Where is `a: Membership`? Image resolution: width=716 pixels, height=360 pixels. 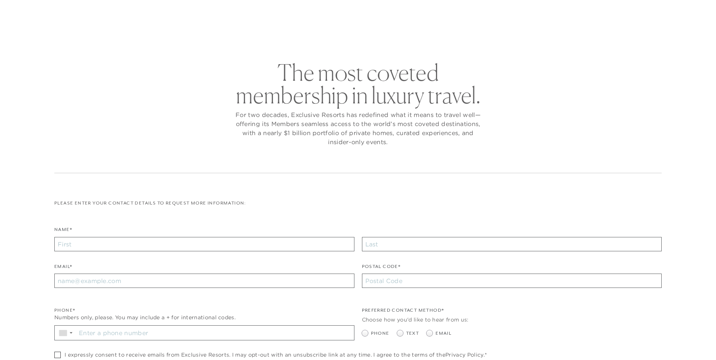 a: Membership is located at coordinates (364, 35).